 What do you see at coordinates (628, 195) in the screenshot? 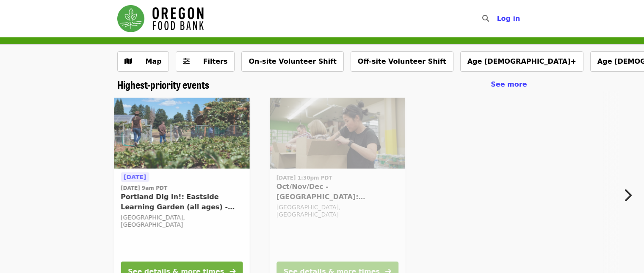
I see `i: chevron-right icon` at bounding box center [628, 195].